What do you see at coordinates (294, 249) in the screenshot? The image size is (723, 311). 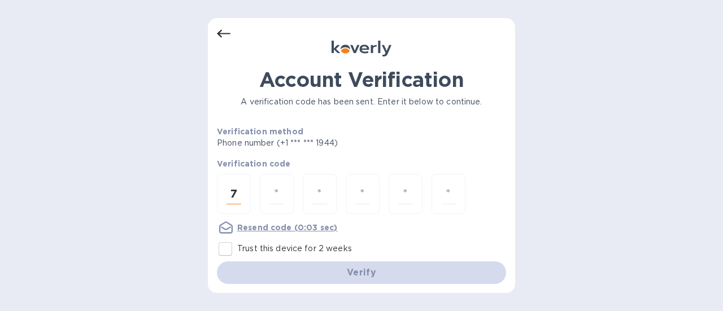 I see `p: Trust this device for 2 weeks` at bounding box center [294, 249].